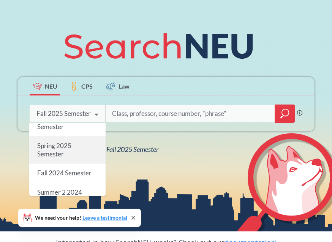 Image resolution: width=332 pixels, height=242 pixels. I want to click on span: CPS, so click(87, 86).